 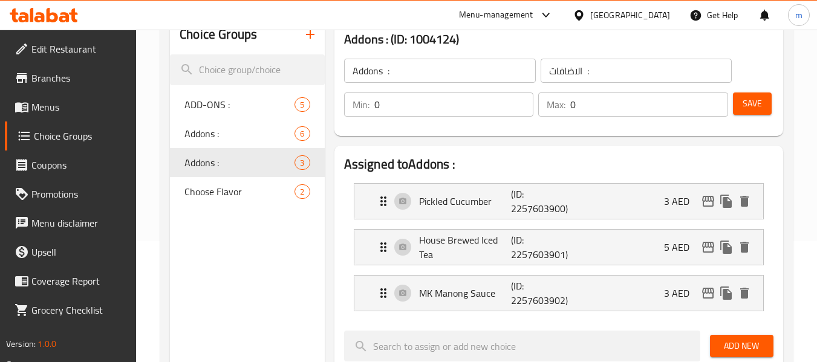 What do you see at coordinates (302, 134) in the screenshot?
I see `span: 6` at bounding box center [302, 134].